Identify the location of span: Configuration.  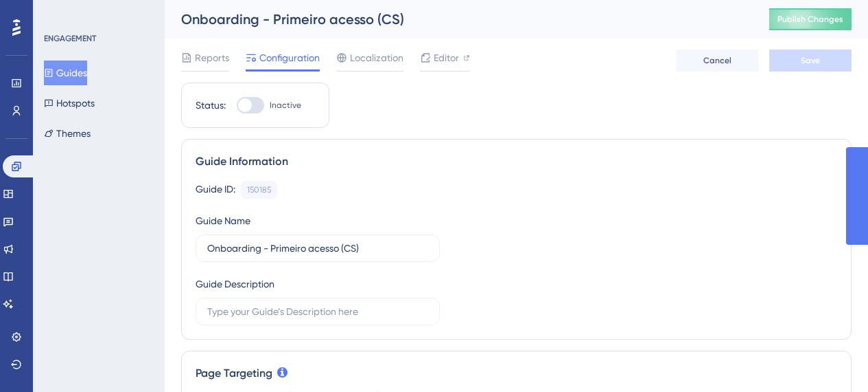
(290, 58).